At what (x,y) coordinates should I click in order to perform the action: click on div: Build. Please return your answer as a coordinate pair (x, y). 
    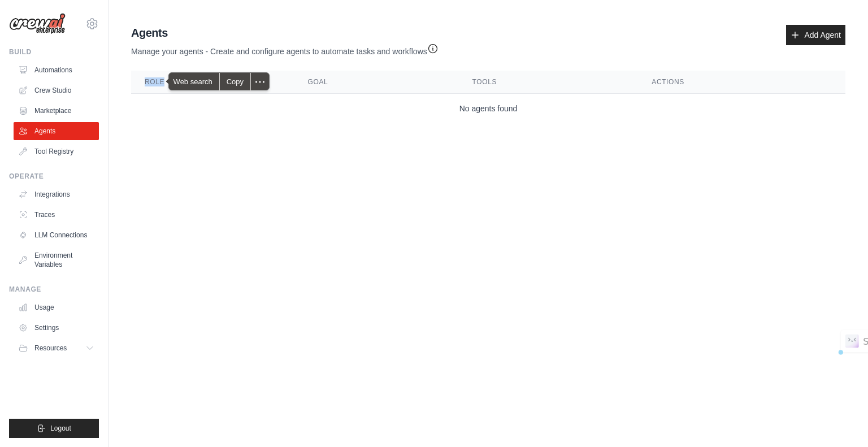
    Looking at the image, I should click on (54, 52).